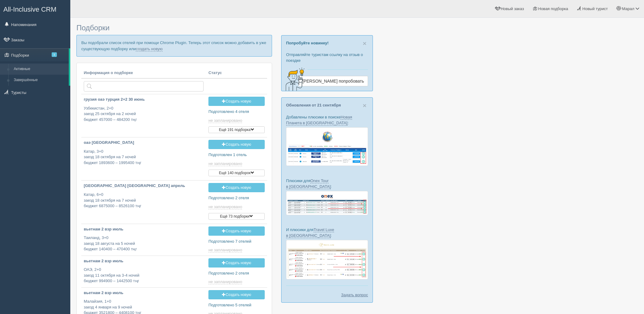 This screenshot has height=314, width=644. What do you see at coordinates (143, 114) in the screenshot?
I see `p: Узбекистан, 2+0 заезд 25 октября на 2 ночей бюджет 457000 – 484200 тңг` at bounding box center [143, 114].